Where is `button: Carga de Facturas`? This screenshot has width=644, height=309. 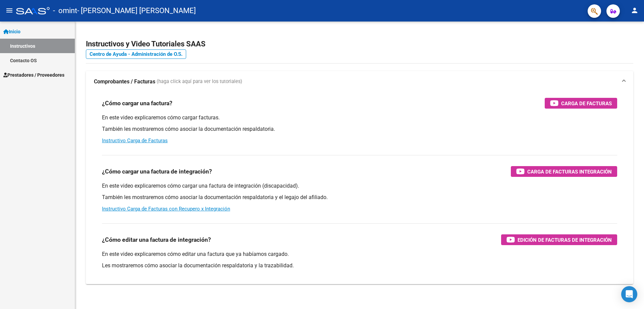
button: Carga de Facturas is located at coordinates (581, 103).